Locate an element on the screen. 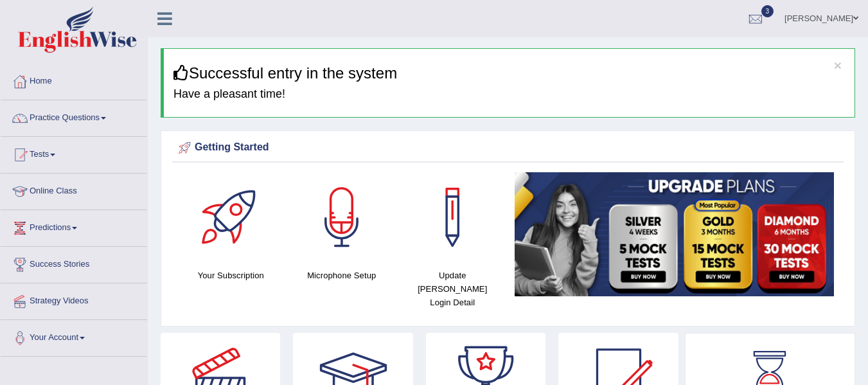 This screenshot has width=868, height=385. a: Tests is located at coordinates (74, 153).